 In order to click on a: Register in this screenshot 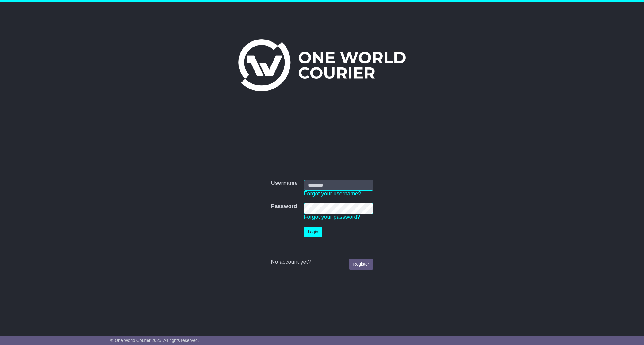, I will do `click(361, 264)`.